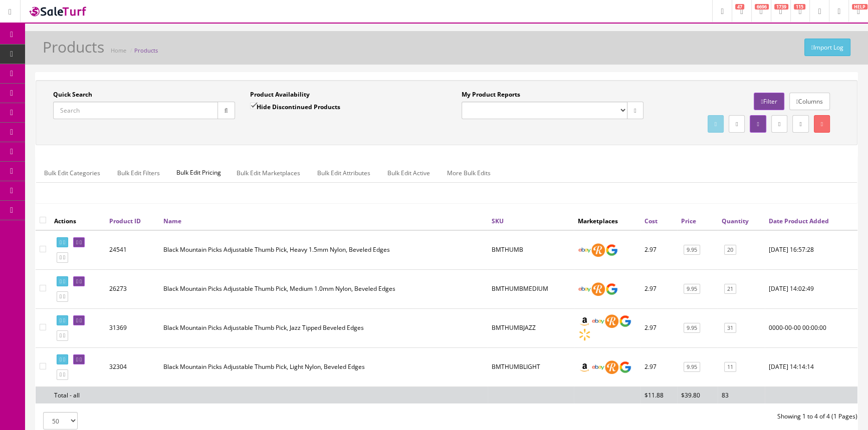 The height and width of the screenshot is (430, 868). I want to click on a: Bulk Edit Active, so click(409, 173).